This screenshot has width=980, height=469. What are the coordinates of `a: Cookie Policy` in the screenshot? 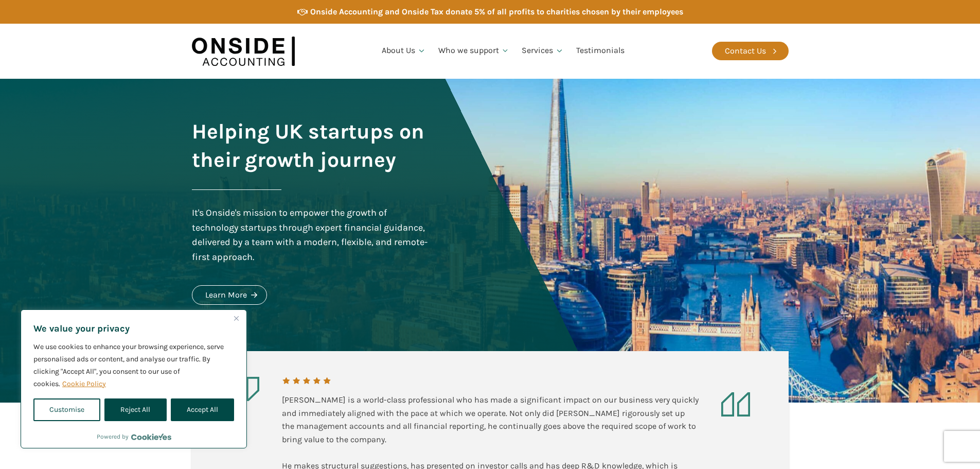 It's located at (84, 383).